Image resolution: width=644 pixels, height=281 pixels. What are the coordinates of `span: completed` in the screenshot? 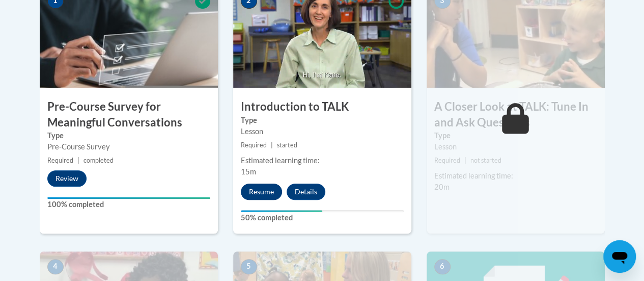 It's located at (98, 160).